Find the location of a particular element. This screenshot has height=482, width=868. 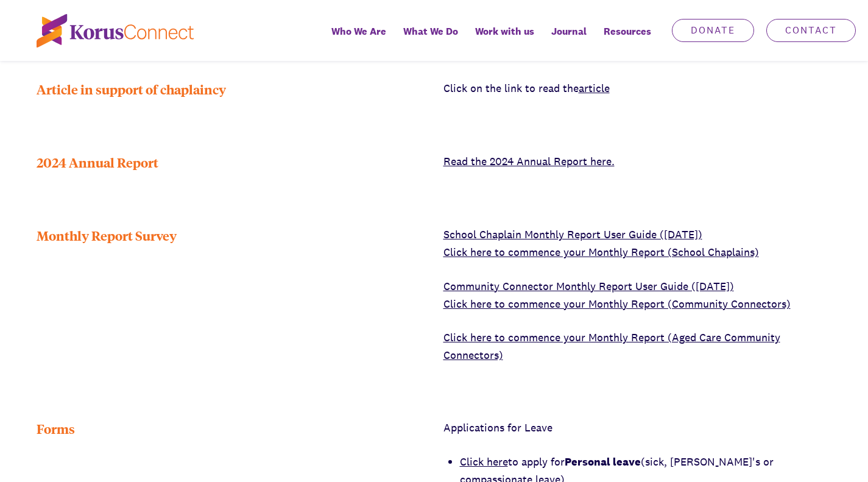

strong: Personal leave is located at coordinates (602, 461).